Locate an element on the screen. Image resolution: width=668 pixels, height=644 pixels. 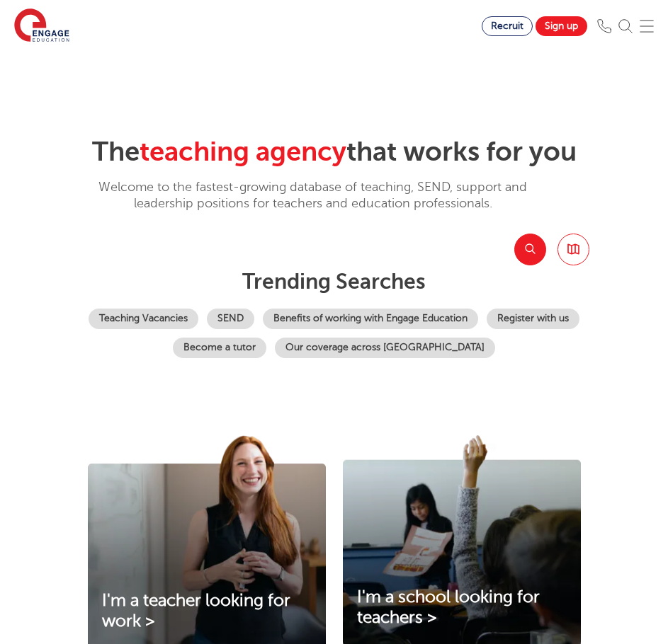
h2: The that works for you is located at coordinates (334, 152).